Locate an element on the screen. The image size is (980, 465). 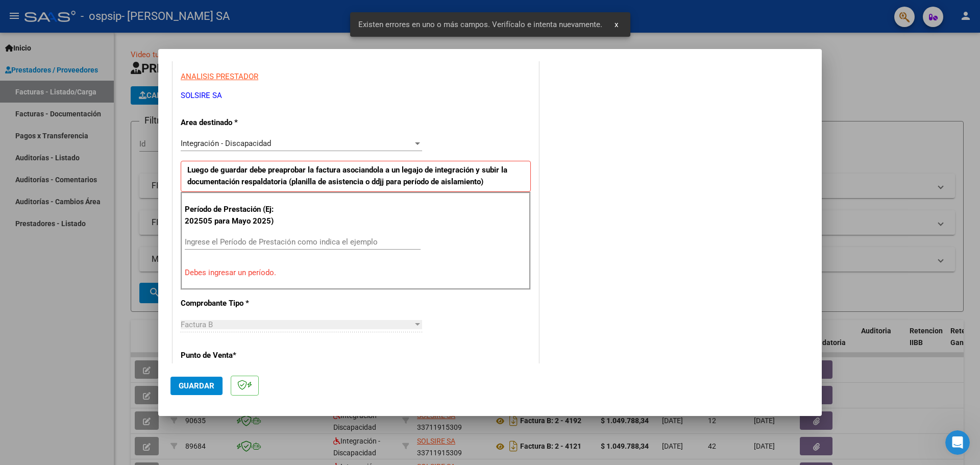
p: SOLSIRE SA is located at coordinates (356, 96).